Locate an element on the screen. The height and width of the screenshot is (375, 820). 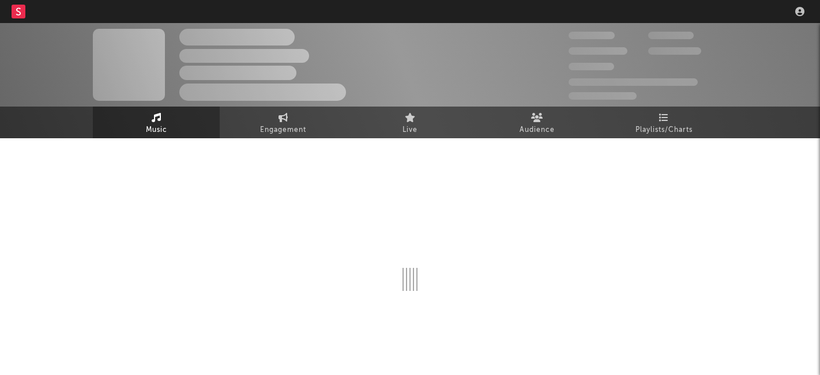
span: 50,000,000 is located at coordinates (598, 51).